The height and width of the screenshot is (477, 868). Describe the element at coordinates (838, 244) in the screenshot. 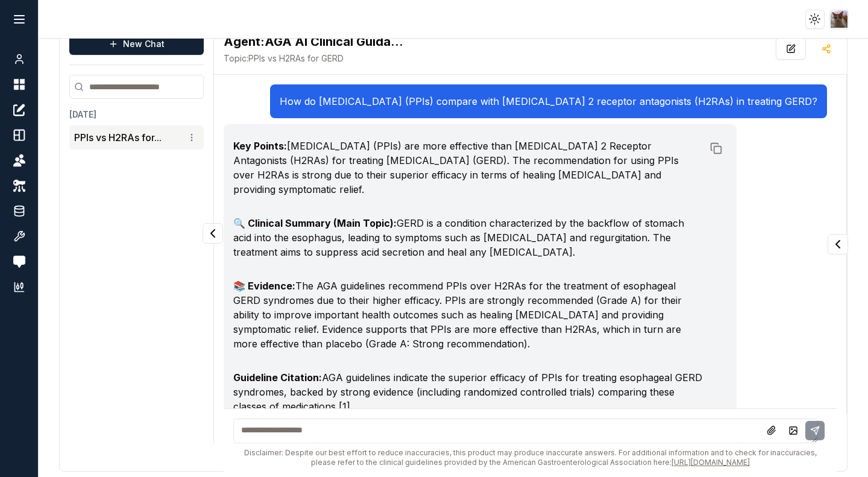

I see `button: Expand panel` at that location.